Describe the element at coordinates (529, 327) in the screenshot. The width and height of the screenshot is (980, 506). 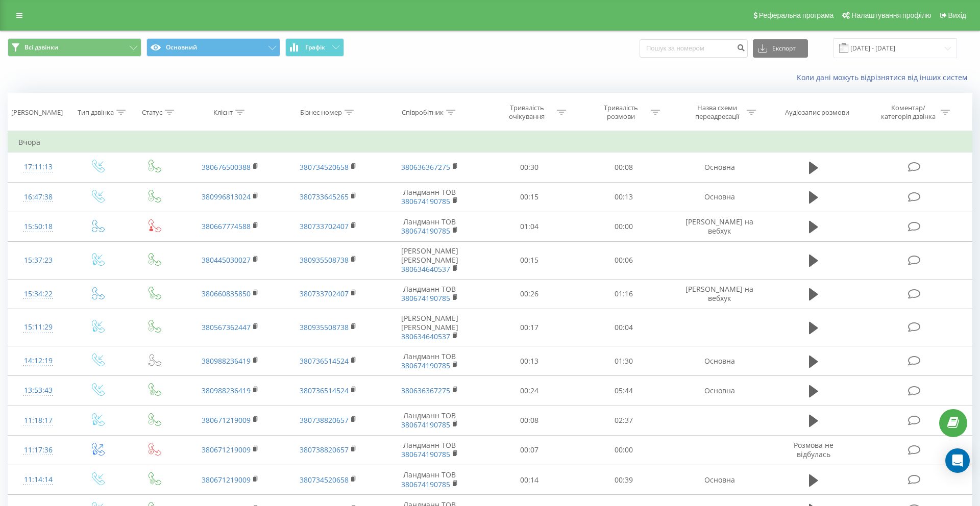
I see `td: 00:17` at that location.